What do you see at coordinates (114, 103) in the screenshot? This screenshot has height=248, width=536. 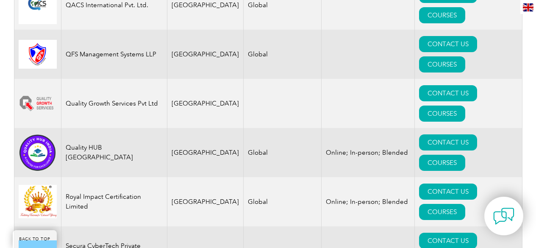 I see `td: Quality Growth Services Pvt Ltd` at bounding box center [114, 103].